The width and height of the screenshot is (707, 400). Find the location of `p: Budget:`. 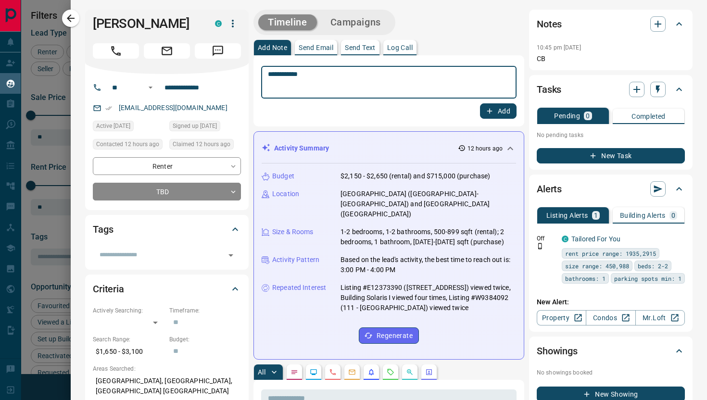

p: Budget: is located at coordinates (205, 340).